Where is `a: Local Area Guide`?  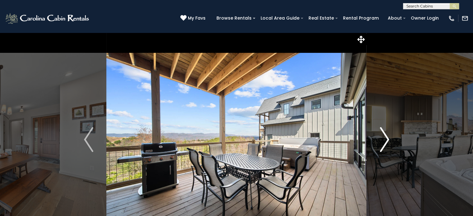
a: Local Area Guide is located at coordinates (280, 18).